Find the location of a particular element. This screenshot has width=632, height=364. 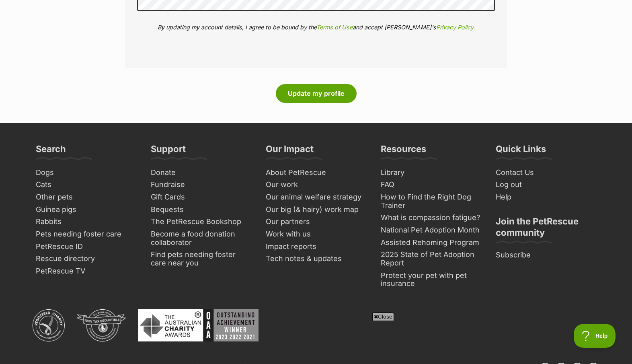

a: Our animal welfare strategy is located at coordinates (316, 197).